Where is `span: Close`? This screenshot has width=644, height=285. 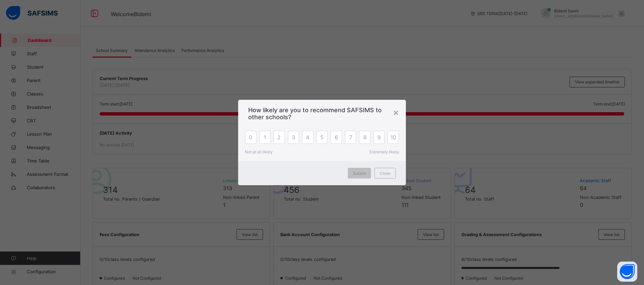 span: Close is located at coordinates (385, 173).